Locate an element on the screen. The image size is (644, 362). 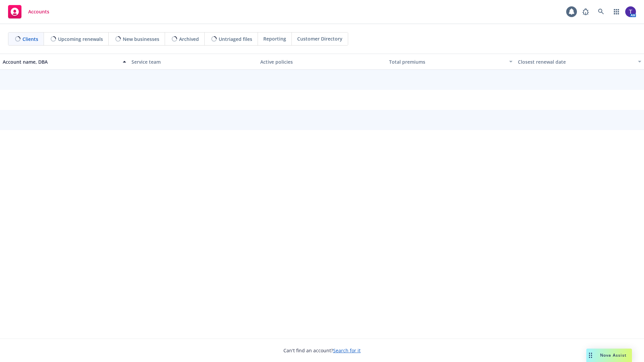
a: Report a Bug is located at coordinates (586, 12).